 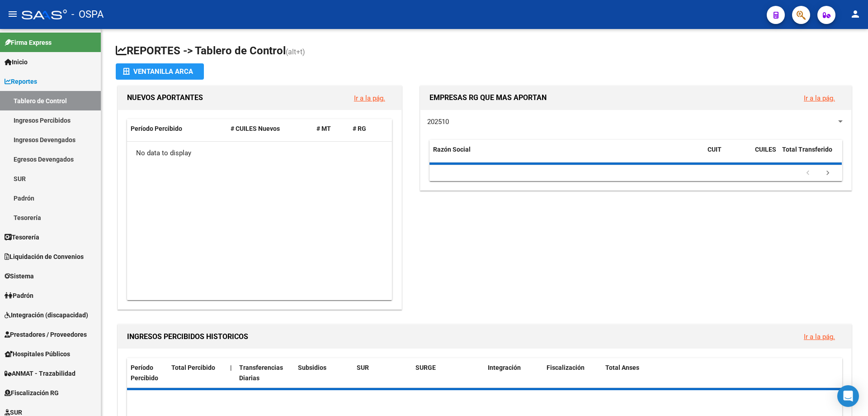 What do you see at coordinates (622, 367) in the screenshot?
I see `span: Total Anses` at bounding box center [622, 367].